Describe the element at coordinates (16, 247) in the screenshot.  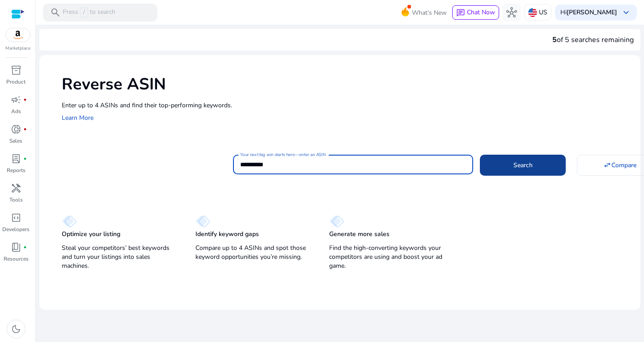
I see `span: book_4` at that location.